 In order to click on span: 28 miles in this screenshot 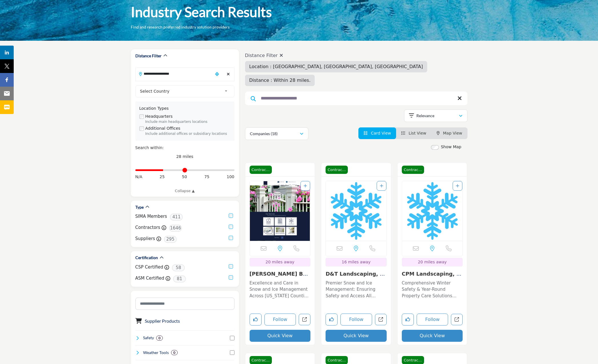, I will do `click(185, 157)`.